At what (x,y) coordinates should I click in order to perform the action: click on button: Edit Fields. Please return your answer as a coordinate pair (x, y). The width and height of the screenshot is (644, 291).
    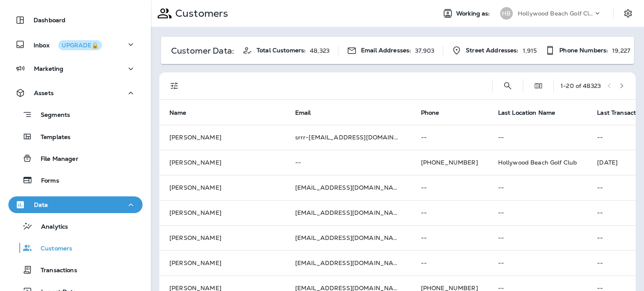
    Looking at the image, I should click on (538, 86).